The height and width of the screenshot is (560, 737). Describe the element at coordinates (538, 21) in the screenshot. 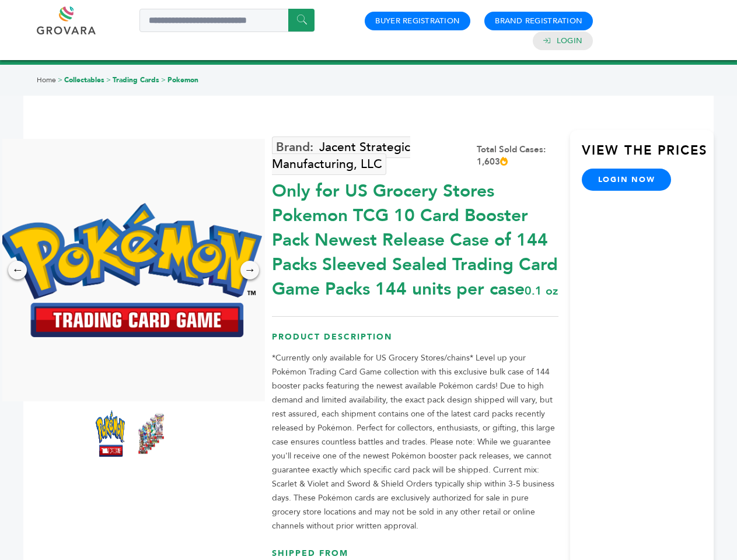

I see `a: Brand Registration` at that location.